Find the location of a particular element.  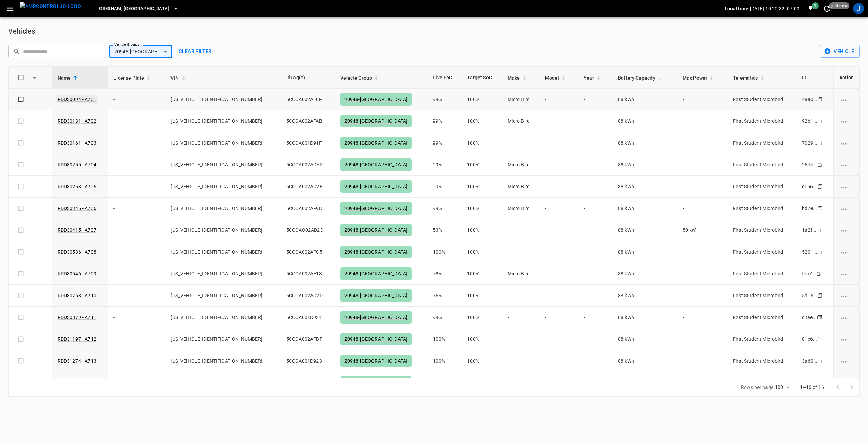

td: 53% is located at coordinates (444, 230).